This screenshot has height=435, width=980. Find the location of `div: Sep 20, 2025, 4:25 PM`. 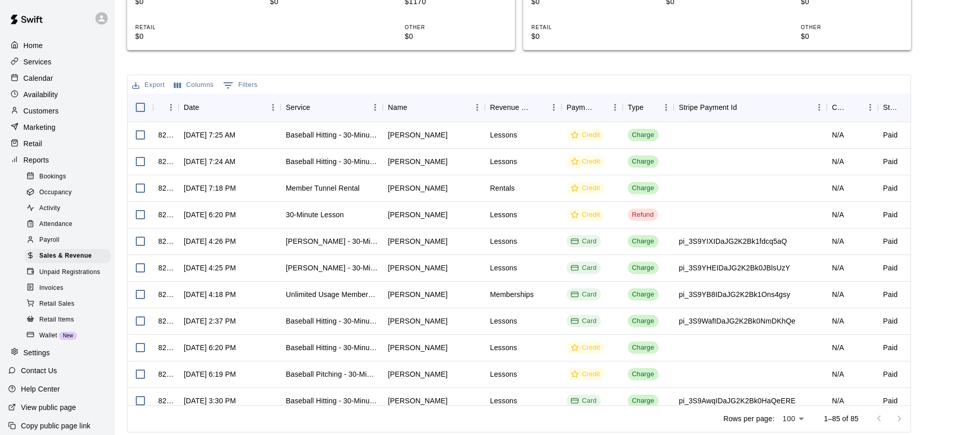

div: Sep 20, 2025, 4:25 PM is located at coordinates (210, 268).